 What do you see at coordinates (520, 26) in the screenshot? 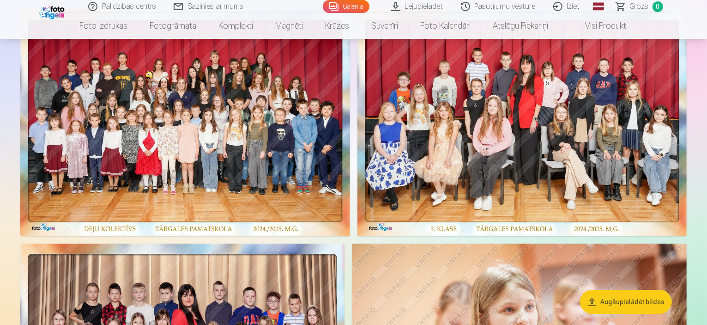
I see `a: Atslēgu piekariņi` at bounding box center [520, 26].